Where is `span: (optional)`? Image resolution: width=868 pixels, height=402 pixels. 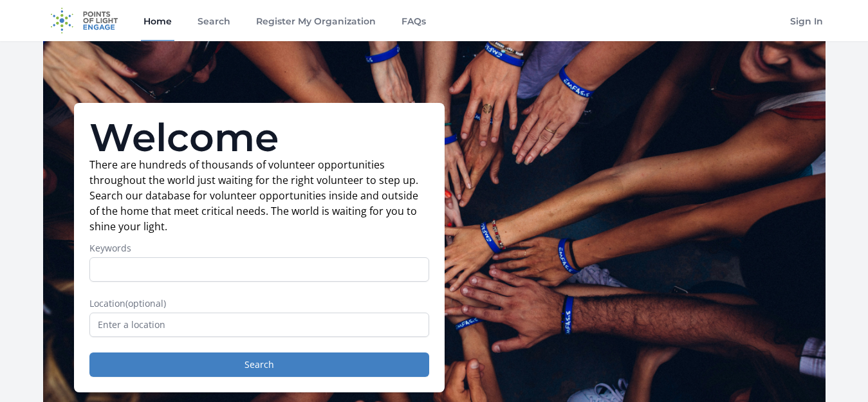 span: (optional) is located at coordinates (145, 303).